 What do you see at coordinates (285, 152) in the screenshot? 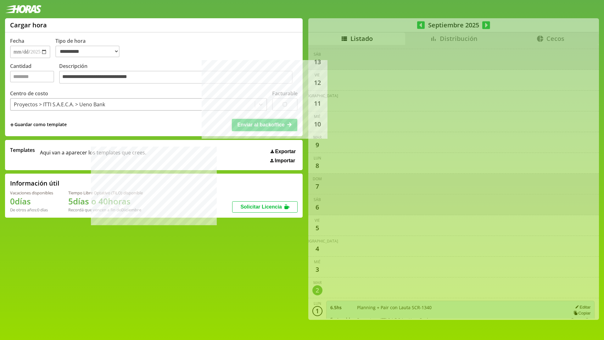
I see `span: Exportar` at bounding box center [285, 152].